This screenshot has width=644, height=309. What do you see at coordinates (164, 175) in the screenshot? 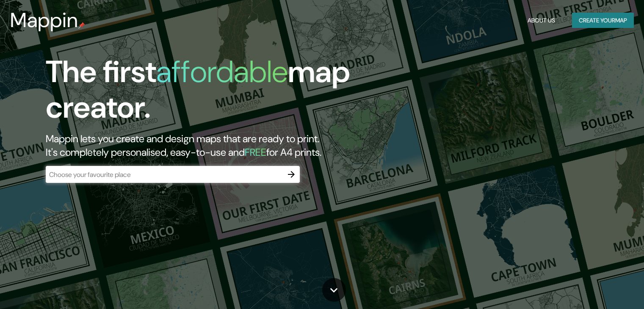
I see `input: Choose your favourite place` at bounding box center [164, 175].